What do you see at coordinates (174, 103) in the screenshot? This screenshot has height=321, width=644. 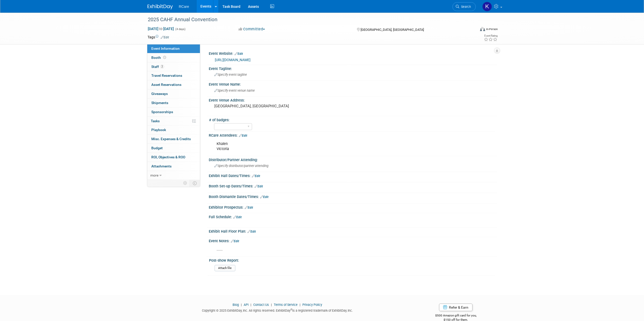 I see `a: Shipments` at bounding box center [174, 103].